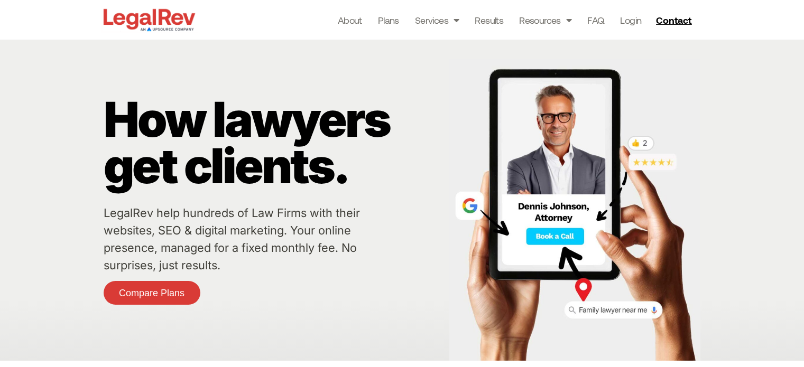 This screenshot has height=367, width=804. I want to click on a: FAQ, so click(595, 20).